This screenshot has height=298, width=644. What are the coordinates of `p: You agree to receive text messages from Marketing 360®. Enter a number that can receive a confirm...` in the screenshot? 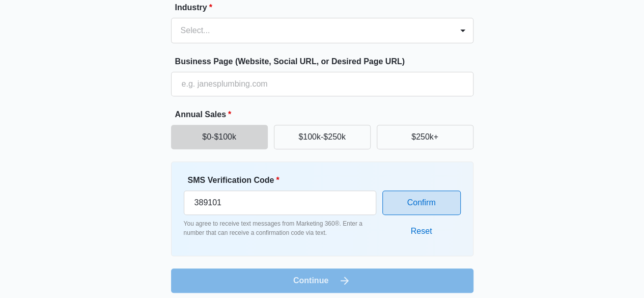 It's located at (280, 228).